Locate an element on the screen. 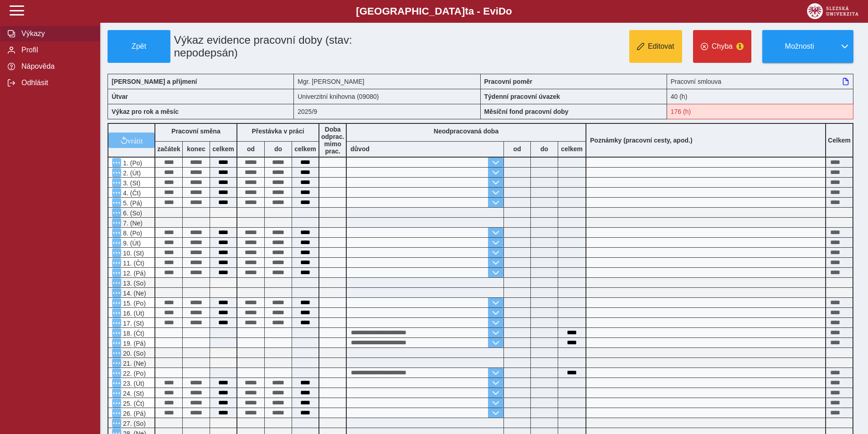 The height and width of the screenshot is (434, 868). div: 40 (h) is located at coordinates (760, 96).